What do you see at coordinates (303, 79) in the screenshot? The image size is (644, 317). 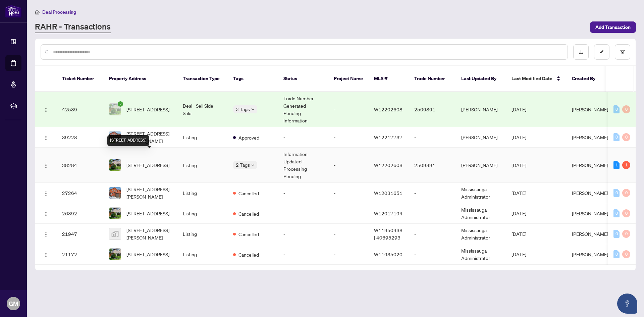 I see `th: Status` at bounding box center [303, 79].